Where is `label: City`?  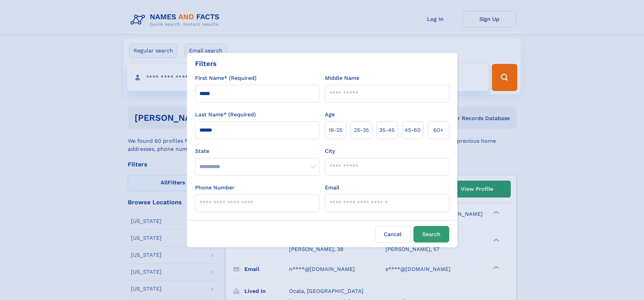 label: City is located at coordinates (330, 151).